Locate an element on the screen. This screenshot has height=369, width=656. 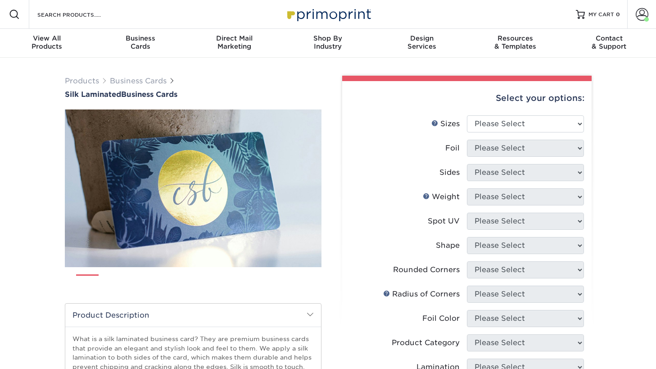
a: Resources& Templates is located at coordinates (515, 43).